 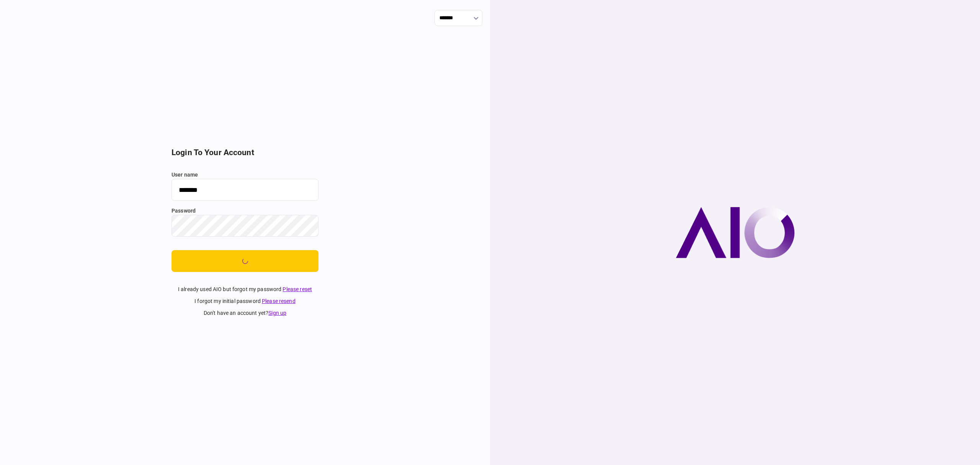 What do you see at coordinates (458, 18) in the screenshot?
I see `input: show language options` at bounding box center [458, 18].